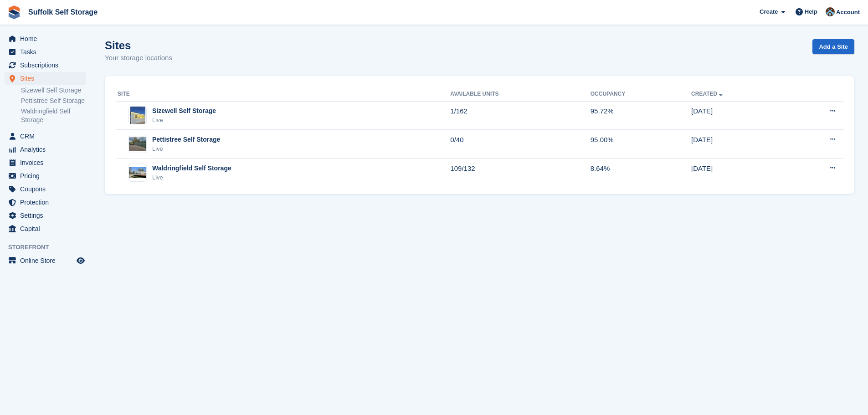 The width and height of the screenshot is (868, 415). What do you see at coordinates (47, 176) in the screenshot?
I see `span: Pricing` at bounding box center [47, 176].